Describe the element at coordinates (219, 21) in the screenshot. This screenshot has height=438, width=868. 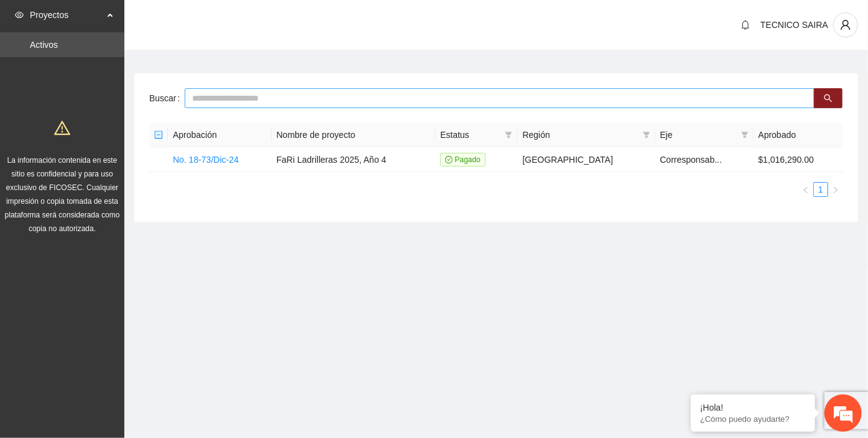
I see `div: Minimizar ventana de chat en vivo` at that location.